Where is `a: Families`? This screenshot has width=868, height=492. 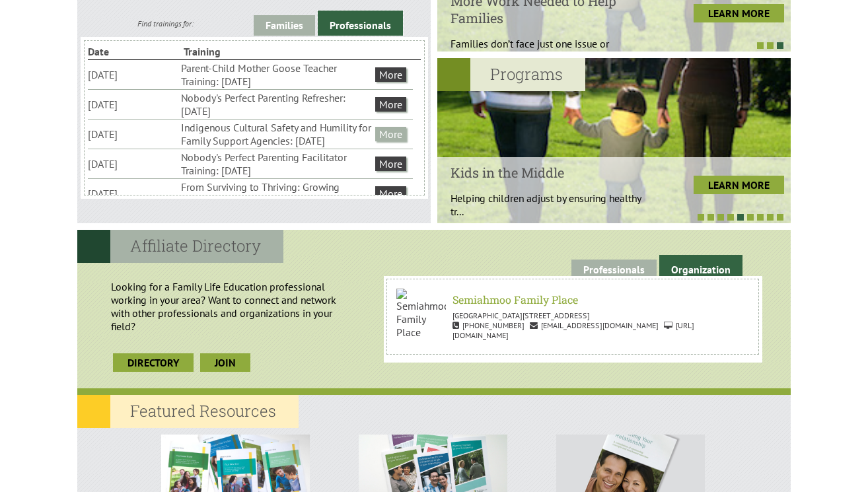
a: Families is located at coordinates (284, 25).